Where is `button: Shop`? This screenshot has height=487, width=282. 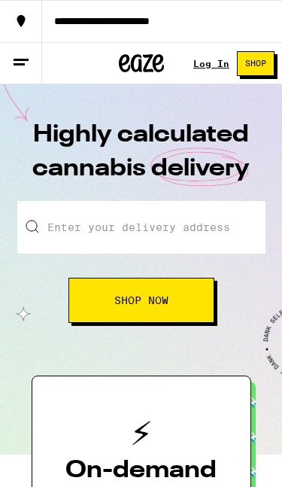 button: Shop is located at coordinates (256, 63).